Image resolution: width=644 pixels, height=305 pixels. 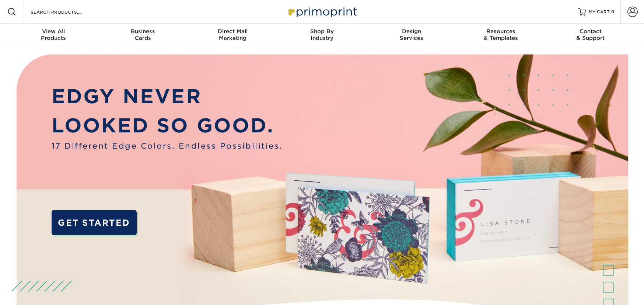 I want to click on span: Direct Mail, so click(x=232, y=31).